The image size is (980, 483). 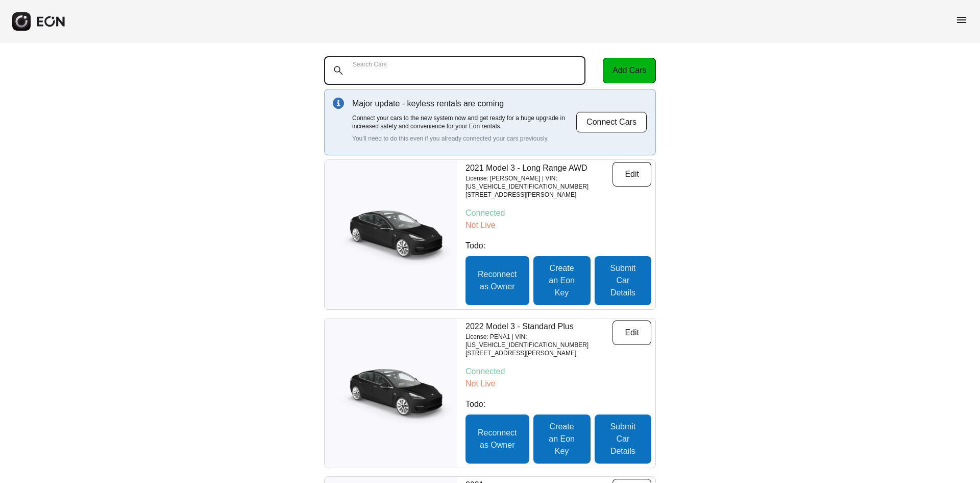 What do you see at coordinates (370, 64) in the screenshot?
I see `label: Search Cars` at bounding box center [370, 64].